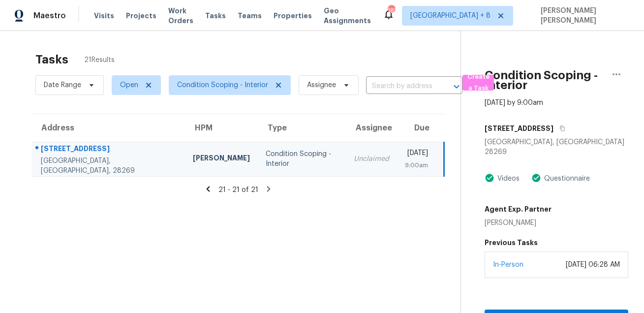 The height and width of the screenshot is (313, 644). What do you see at coordinates (62, 85) in the screenshot?
I see `span: Date Range` at bounding box center [62, 85].